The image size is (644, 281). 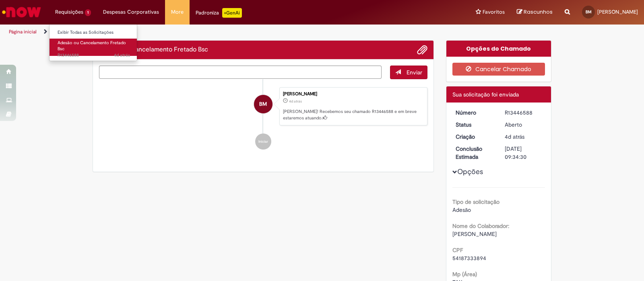 What do you see at coordinates (69, 12) in the screenshot?
I see `span: Requisições` at bounding box center [69, 12].